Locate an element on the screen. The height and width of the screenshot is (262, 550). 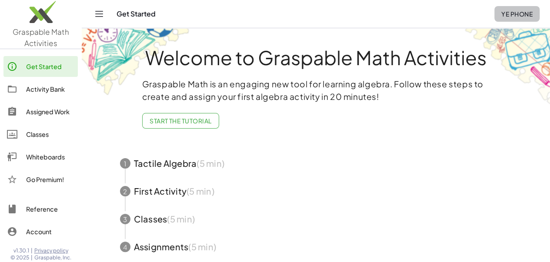
div: Activity Bank is located at coordinates (50, 89).